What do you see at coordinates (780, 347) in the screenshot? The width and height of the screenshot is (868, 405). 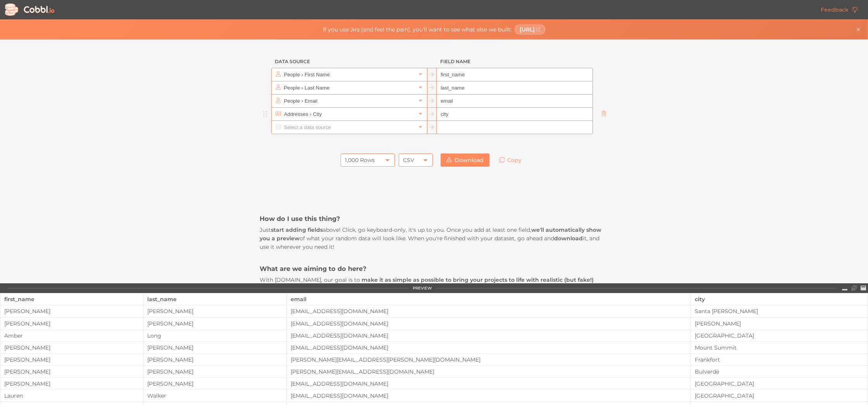 I see `div: Mount Summit` at bounding box center [780, 347].